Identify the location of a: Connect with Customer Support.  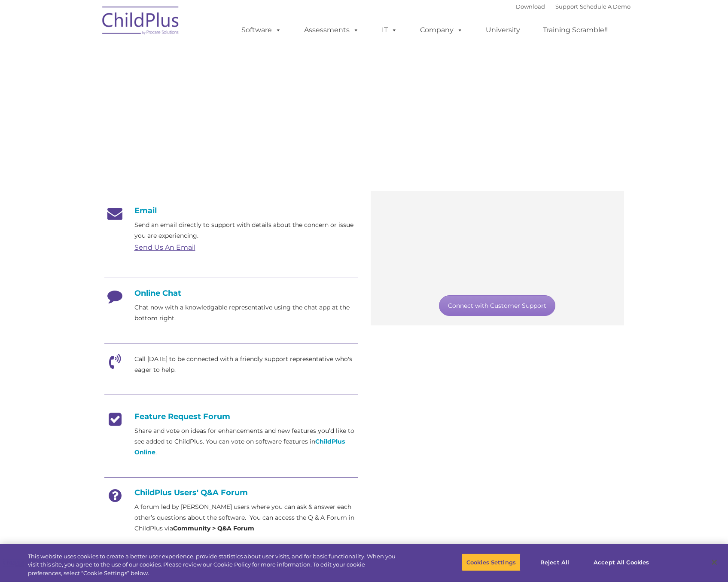
(497, 305).